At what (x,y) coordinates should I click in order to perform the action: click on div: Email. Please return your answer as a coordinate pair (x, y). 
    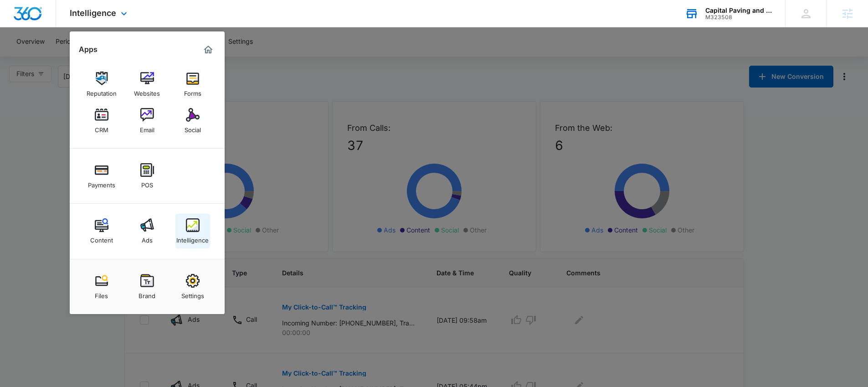
    Looking at the image, I should click on (147, 127).